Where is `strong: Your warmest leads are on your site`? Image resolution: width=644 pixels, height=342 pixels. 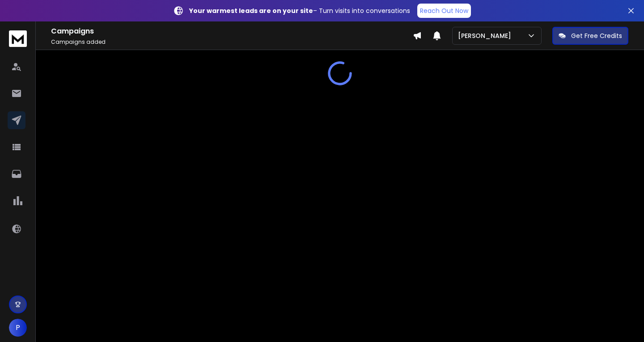
strong: Your warmest leads are on your site is located at coordinates (251, 11).